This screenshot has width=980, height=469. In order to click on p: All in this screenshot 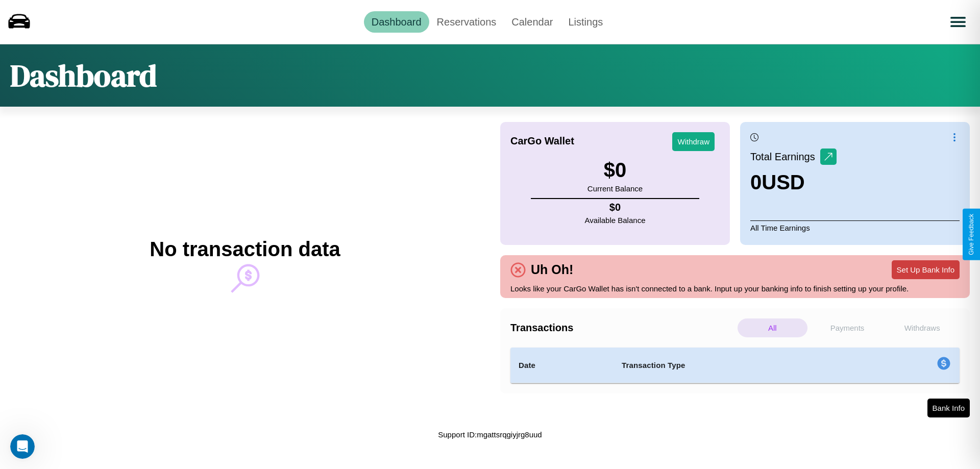, I will do `click(772, 328)`.